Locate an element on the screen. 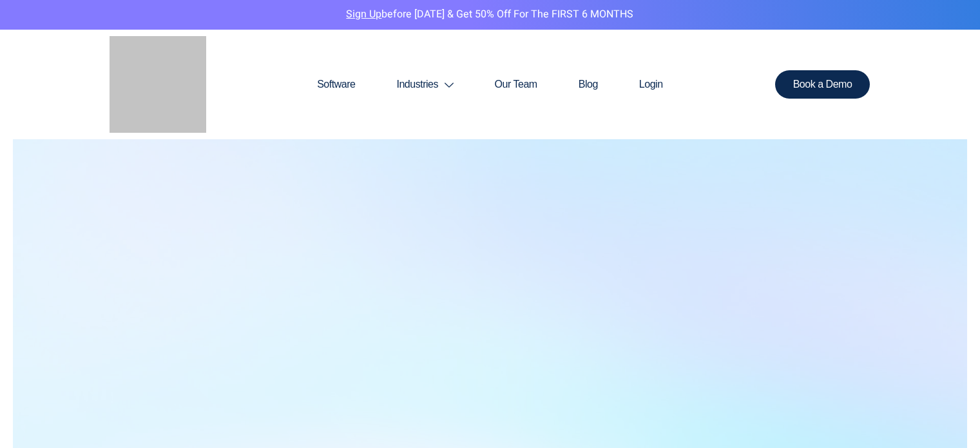  a: Book a Demo is located at coordinates (823, 85).